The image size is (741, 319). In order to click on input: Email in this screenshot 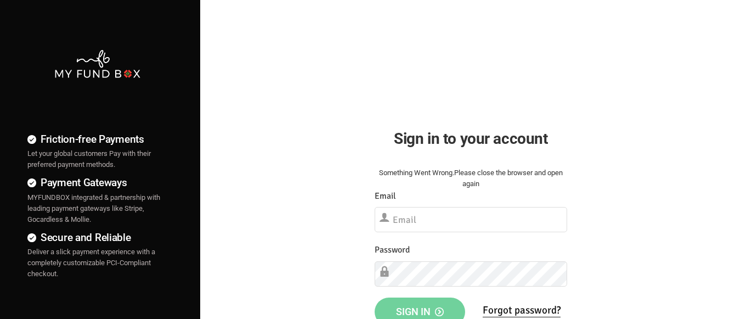, I will do `click(471, 220)`.